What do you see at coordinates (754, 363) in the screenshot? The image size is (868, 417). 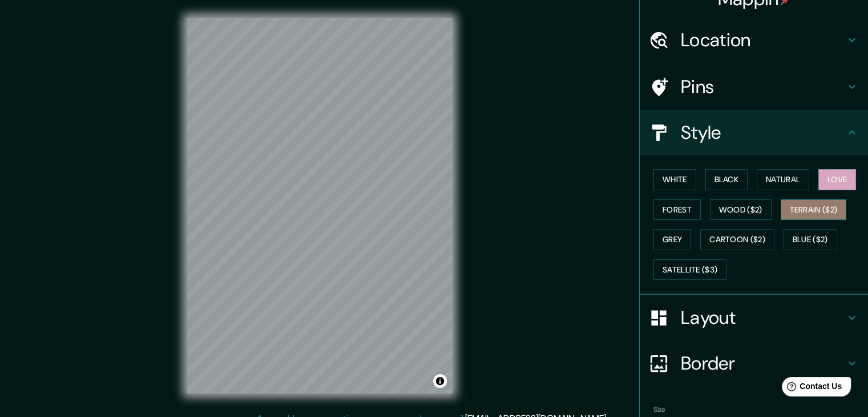 I see `div: Border` at bounding box center [754, 363].